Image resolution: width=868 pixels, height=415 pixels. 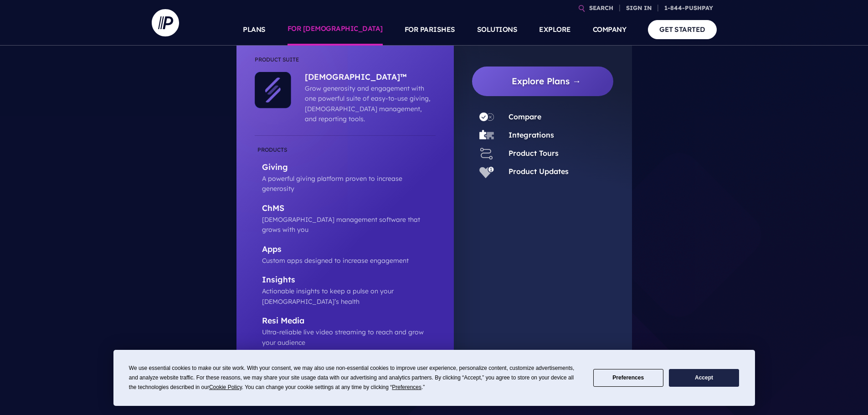 I want to click on a: Resi Media Ultra-reliable live video streaming to reach and grow your audience, so click(x=345, y=332).